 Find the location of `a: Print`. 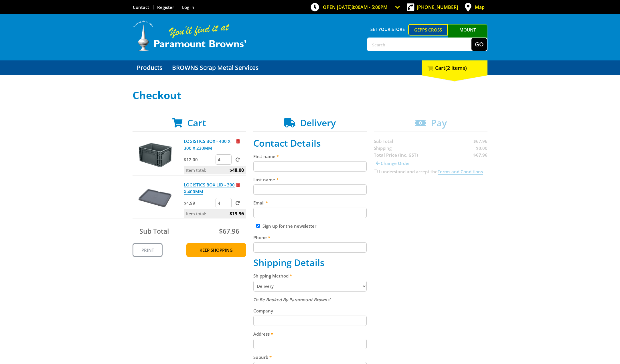

a: Print is located at coordinates (148, 250).